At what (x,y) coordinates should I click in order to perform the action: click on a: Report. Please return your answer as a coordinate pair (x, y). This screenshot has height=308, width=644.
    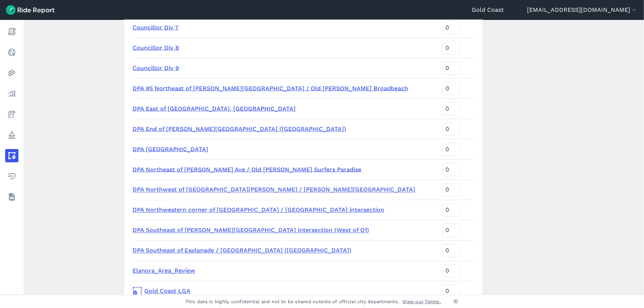
    Looking at the image, I should click on (12, 32).